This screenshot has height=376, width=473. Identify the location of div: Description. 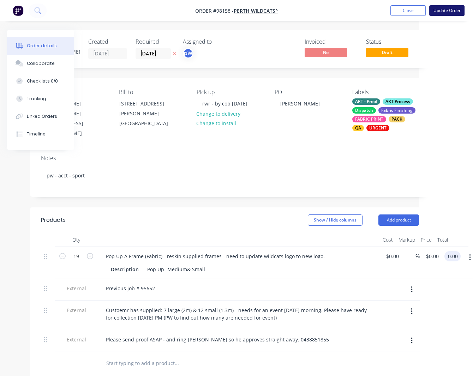
(125, 269).